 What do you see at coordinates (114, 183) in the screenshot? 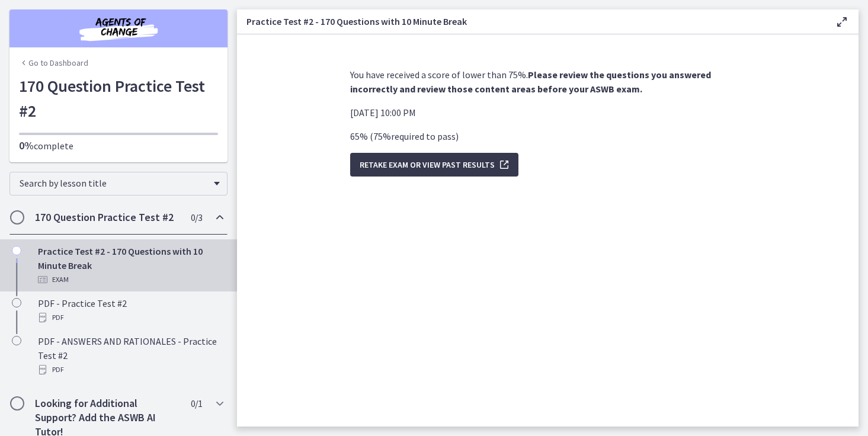
I see `span: Search by lesson title` at bounding box center [114, 183].